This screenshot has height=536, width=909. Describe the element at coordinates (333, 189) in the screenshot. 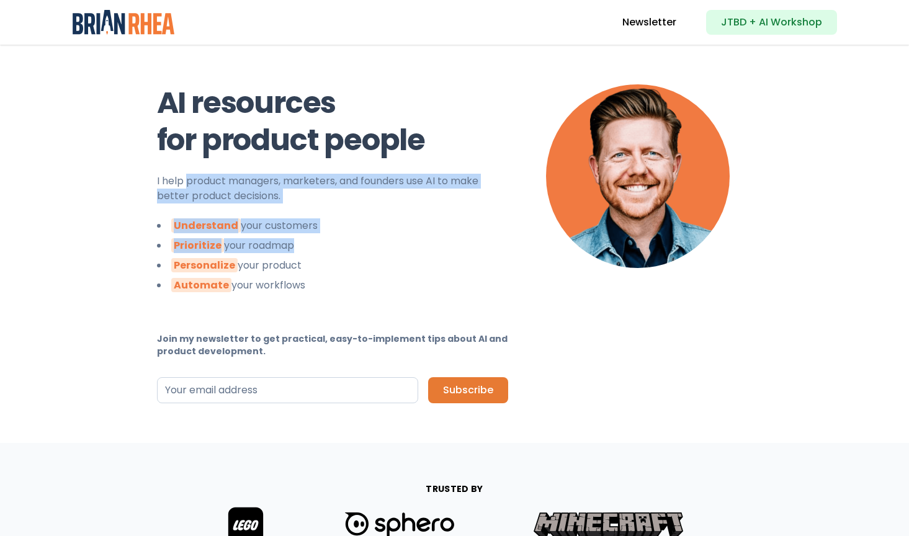

I see `p: I help product managers, marketers, and founders use AI to make better product decisions.` at that location.